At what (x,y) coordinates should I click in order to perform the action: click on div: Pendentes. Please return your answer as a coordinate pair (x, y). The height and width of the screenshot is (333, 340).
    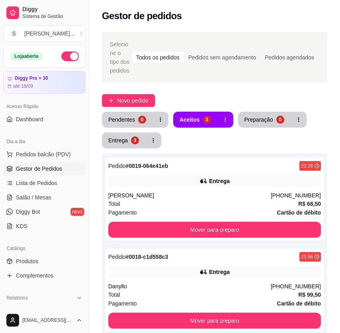
    Looking at the image, I should click on (122, 120).